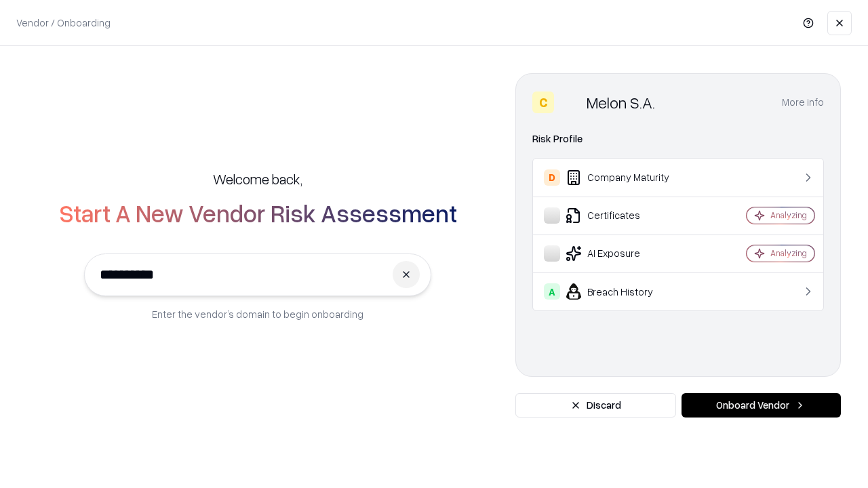 This screenshot has height=488, width=868. Describe the element at coordinates (258, 314) in the screenshot. I see `p: Enter the vendor’s domain to begin onboarding` at that location.